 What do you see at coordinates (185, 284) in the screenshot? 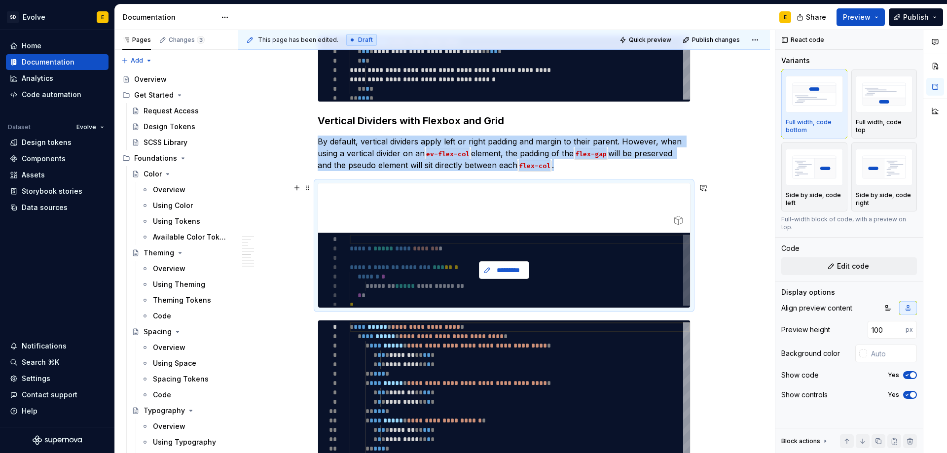
I see `a: Using Theming` at bounding box center [185, 284].